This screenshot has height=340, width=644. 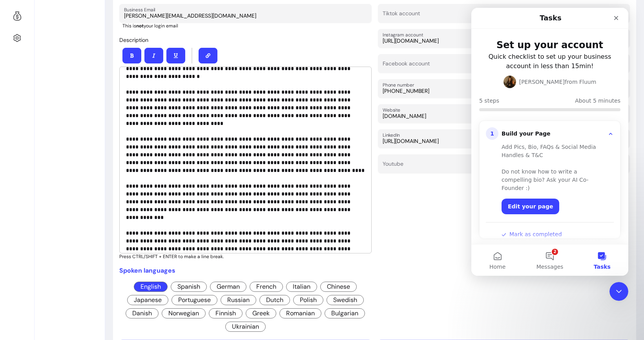 What do you see at coordinates (308, 300) in the screenshot?
I see `span: Polish` at bounding box center [308, 300].